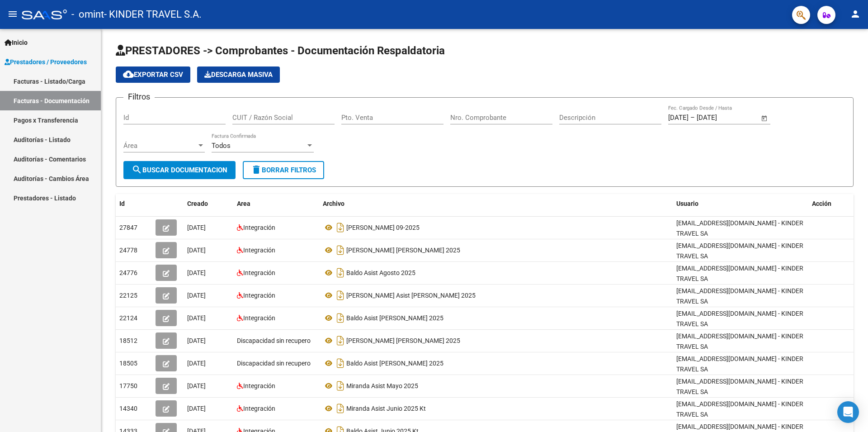  What do you see at coordinates (334, 203) in the screenshot?
I see `span: Archivo` at bounding box center [334, 203].